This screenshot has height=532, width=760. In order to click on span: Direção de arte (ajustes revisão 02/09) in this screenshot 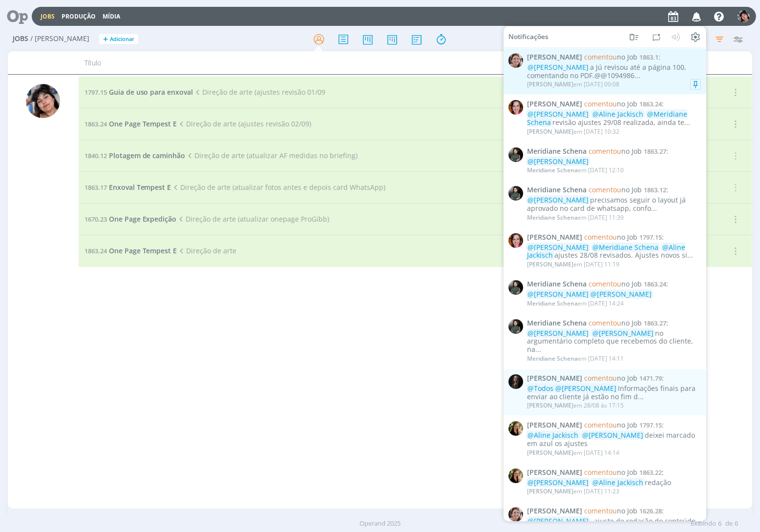, I will do `click(244, 123)`.